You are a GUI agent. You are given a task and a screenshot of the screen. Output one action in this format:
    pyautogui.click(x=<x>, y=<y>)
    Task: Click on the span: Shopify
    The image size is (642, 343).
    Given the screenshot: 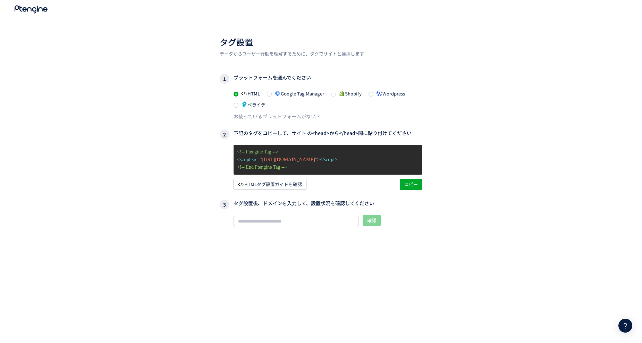 What is the action you would take?
    pyautogui.click(x=349, y=93)
    